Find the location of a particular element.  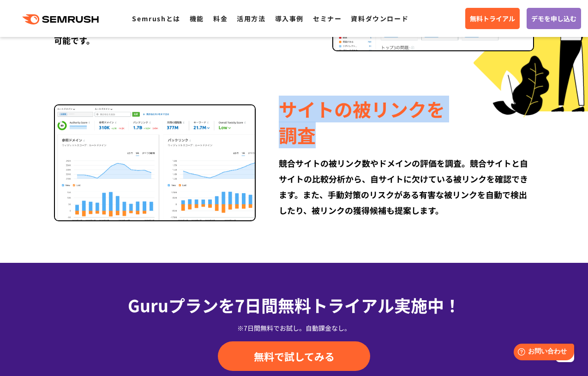

div: ※7日間無料でお試し。自動課金なし。 is located at coordinates (294, 328).